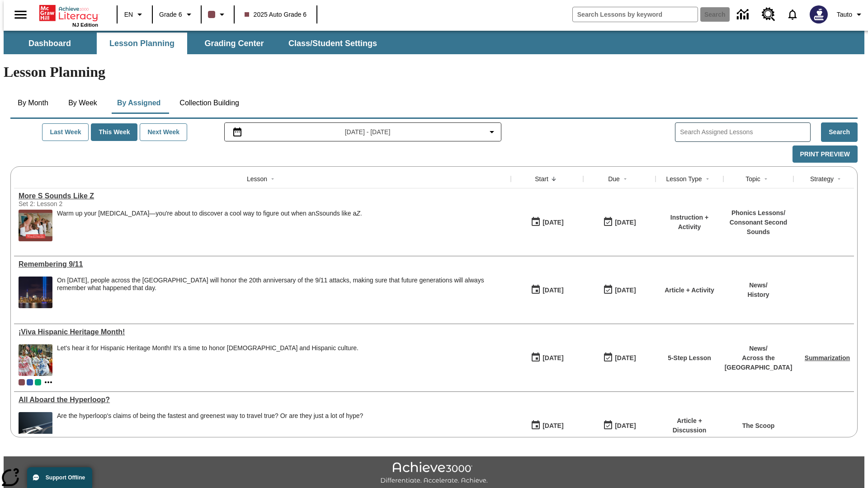 Image resolution: width=868 pixels, height=488 pixels. Describe the element at coordinates (262, 332) in the screenshot. I see `a: ¡Viva Hispanic Heritage Month! , Lessons` at that location.